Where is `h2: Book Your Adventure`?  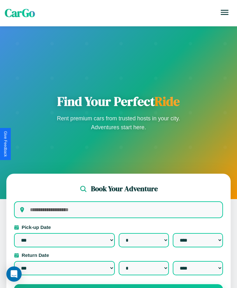
h2: Book Your Adventure is located at coordinates (124, 189).